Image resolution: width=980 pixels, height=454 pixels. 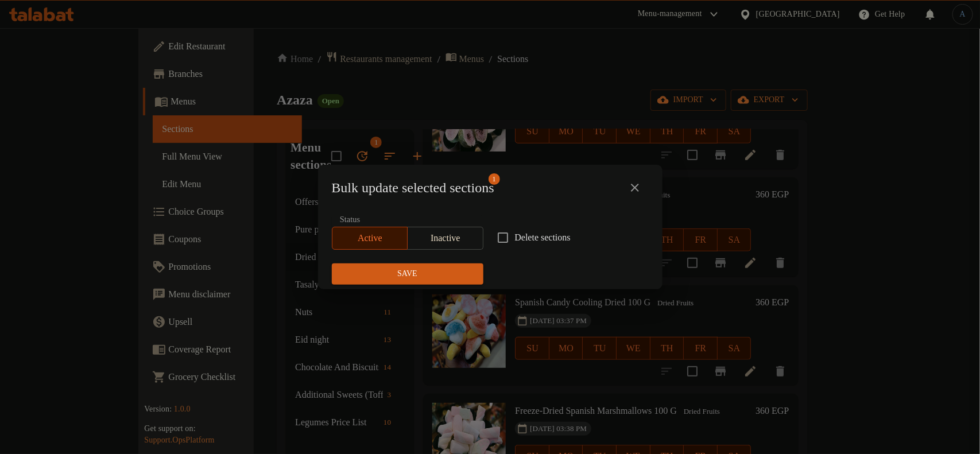 I want to click on button: close, so click(x=635, y=188).